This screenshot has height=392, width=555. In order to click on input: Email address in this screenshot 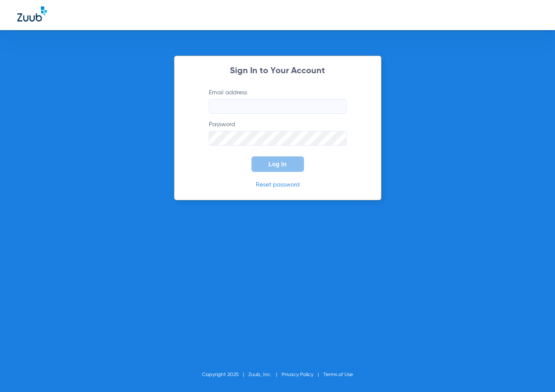, I will do `click(278, 106)`.